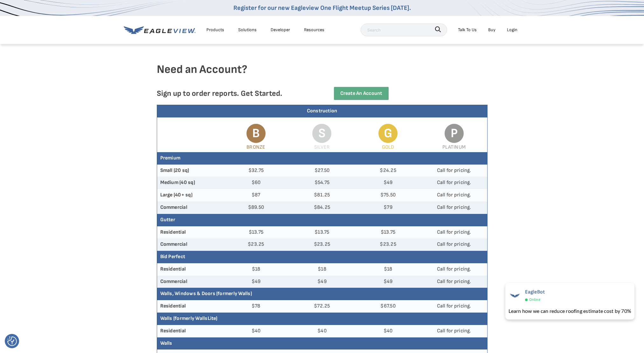 This screenshot has height=353, width=644. What do you see at coordinates (256, 183) in the screenshot?
I see `td: $60` at bounding box center [256, 183].